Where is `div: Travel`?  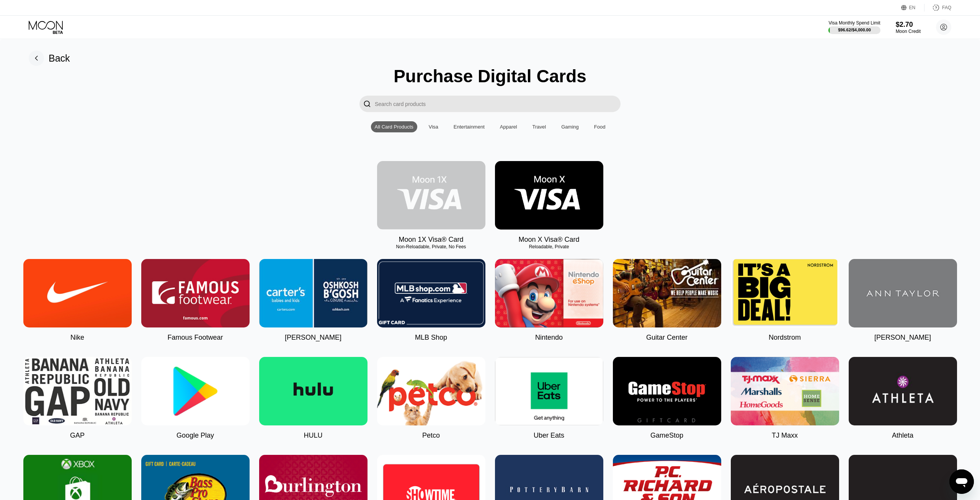
div: Travel is located at coordinates (539, 127).